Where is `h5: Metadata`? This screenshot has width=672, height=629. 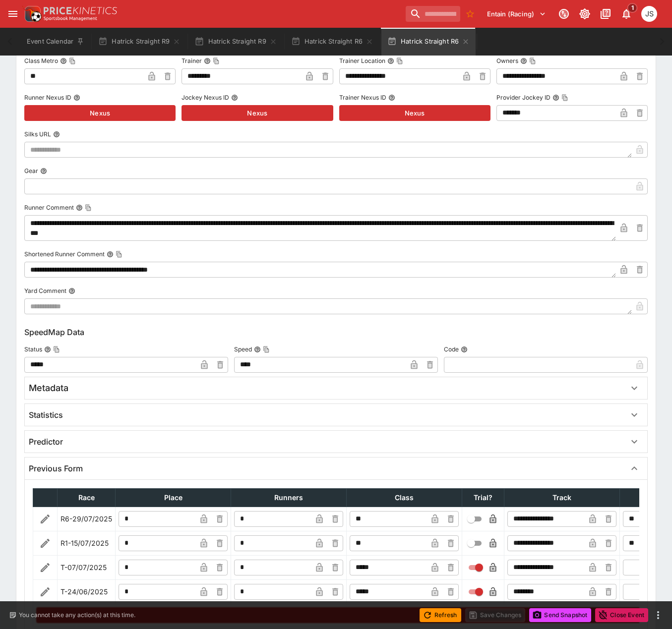 h5: Metadata is located at coordinates (48, 388).